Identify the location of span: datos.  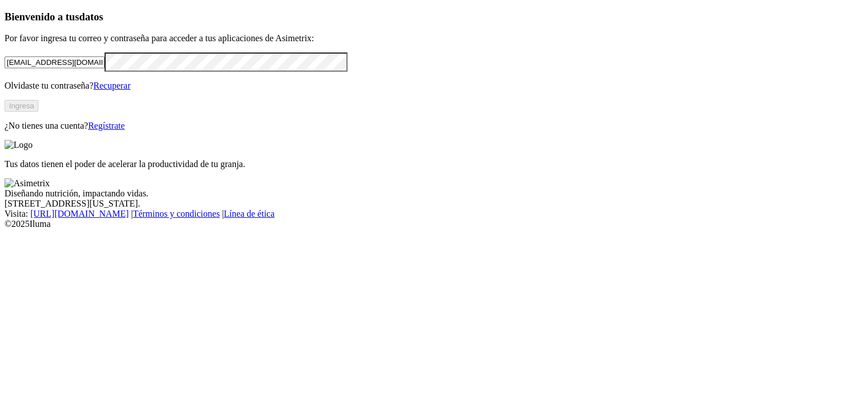
(91, 16).